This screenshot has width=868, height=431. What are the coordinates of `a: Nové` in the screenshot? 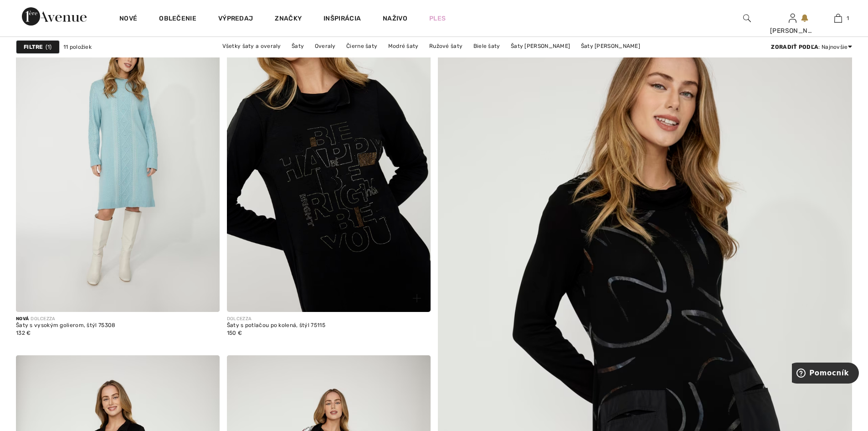 It's located at (128, 19).